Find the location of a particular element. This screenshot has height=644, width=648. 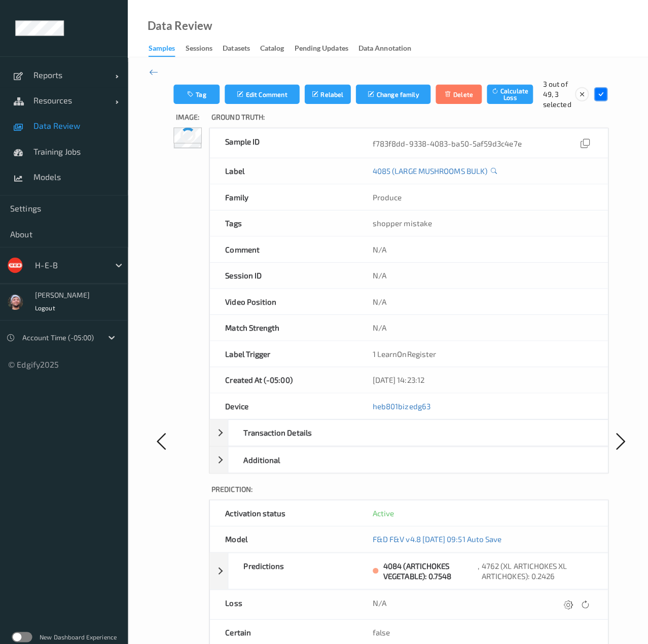

button: Tag is located at coordinates (195, 93).